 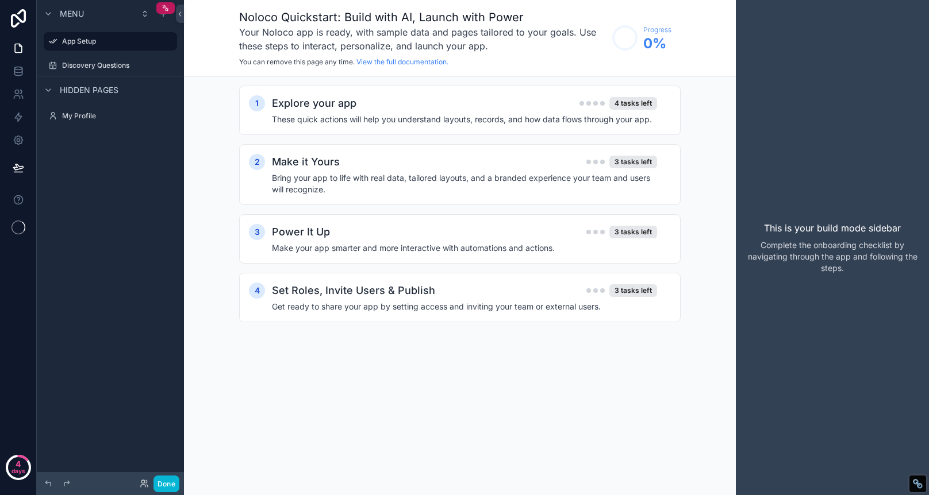 I want to click on h1: Noloco Quickstart: Build with AI, Launch with Power, so click(x=422, y=17).